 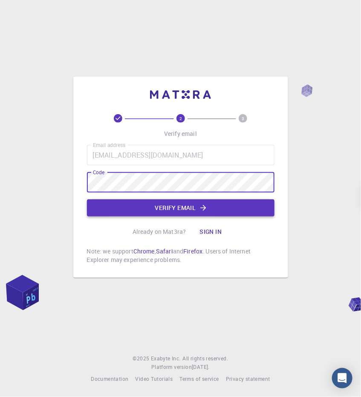 What do you see at coordinates (193, 251) in the screenshot?
I see `a: Firefox` at bounding box center [193, 251].